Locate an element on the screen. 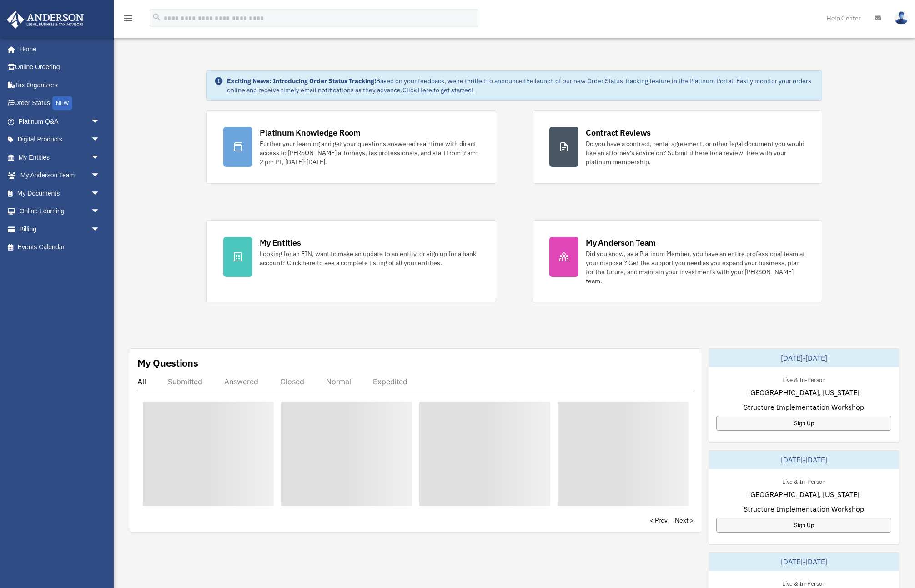 This screenshot has width=915, height=588. a: Online Ordering is located at coordinates (60, 67).